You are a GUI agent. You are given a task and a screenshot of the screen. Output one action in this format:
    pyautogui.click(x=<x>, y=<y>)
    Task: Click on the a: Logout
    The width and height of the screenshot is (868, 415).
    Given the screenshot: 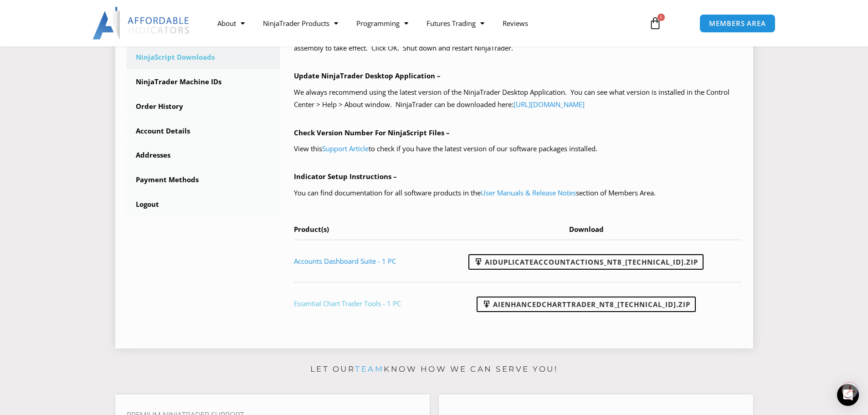 What is the action you would take?
    pyautogui.click(x=204, y=205)
    